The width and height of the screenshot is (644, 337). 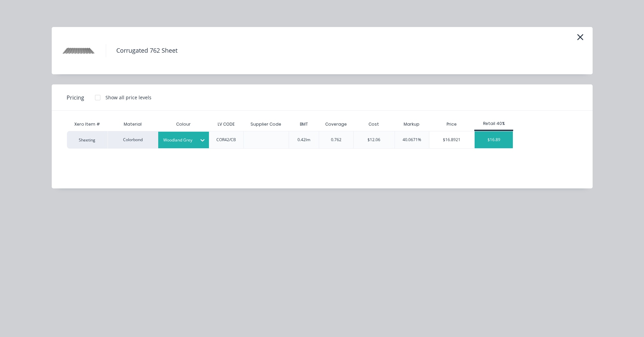 I want to click on div: 0.762, so click(x=336, y=139).